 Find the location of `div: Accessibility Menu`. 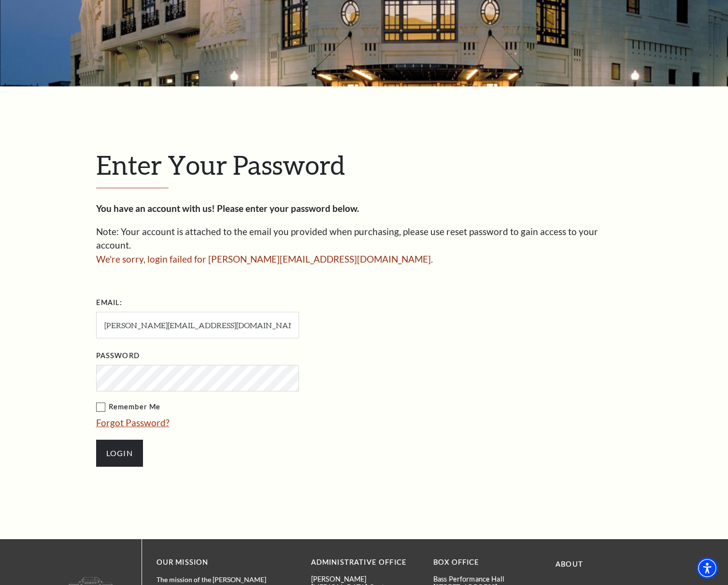

div: Accessibility Menu is located at coordinates (707, 568).